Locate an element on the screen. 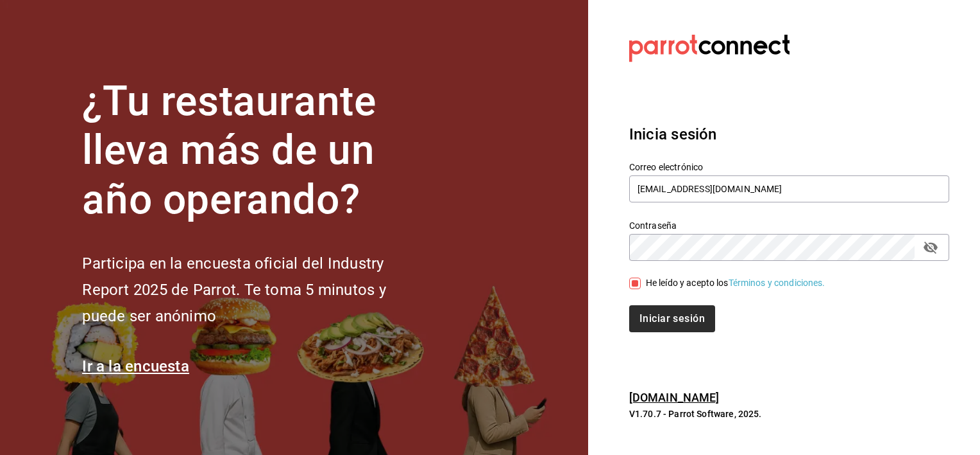  label: Correo electrónico is located at coordinates (789, 167).